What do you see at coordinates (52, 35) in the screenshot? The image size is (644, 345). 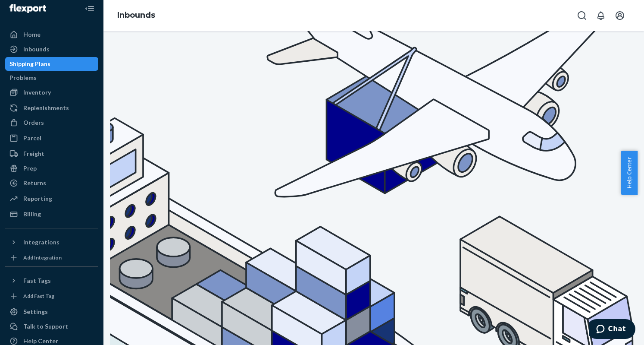 I see `a: Home` at bounding box center [52, 35].